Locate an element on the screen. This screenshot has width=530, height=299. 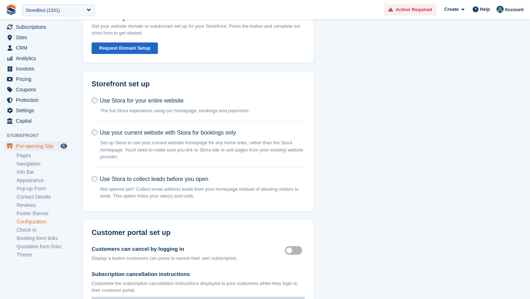
h2: Storefront set up is located at coordinates (198, 84).